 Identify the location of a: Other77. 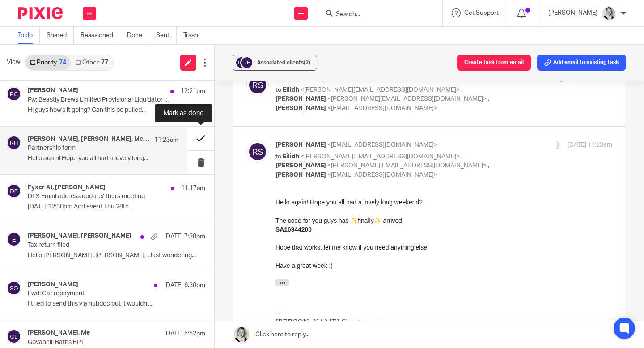
(91, 62).